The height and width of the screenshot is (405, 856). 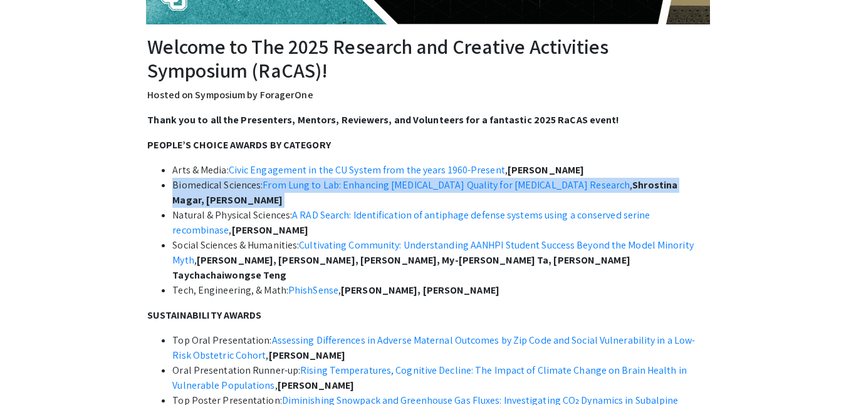 I want to click on a: Assessing Differences in Adverse Maternal Outcomes by Zip Code and Social Vulnerability in a Low-..., so click(x=434, y=348).